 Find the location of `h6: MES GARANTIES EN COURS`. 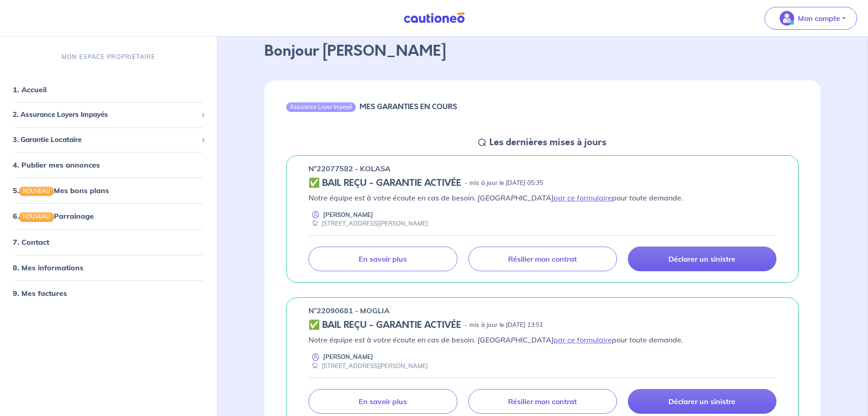

h6: MES GARANTIES EN COURS is located at coordinates (408, 106).